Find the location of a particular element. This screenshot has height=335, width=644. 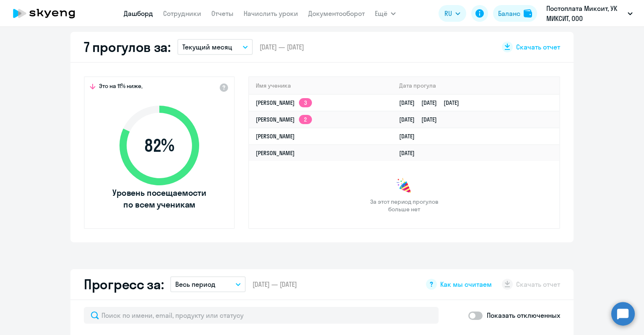

h2: 7 прогулов за: is located at coordinates (127, 47).